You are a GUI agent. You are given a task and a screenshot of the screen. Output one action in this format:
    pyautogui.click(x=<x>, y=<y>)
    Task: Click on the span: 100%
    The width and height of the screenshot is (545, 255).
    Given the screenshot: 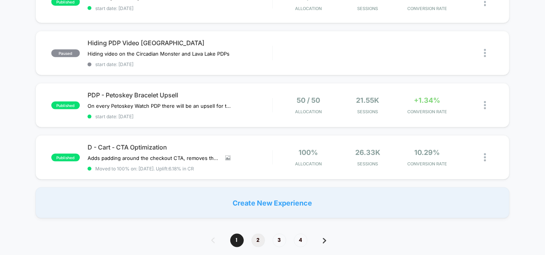 What is the action you would take?
    pyautogui.click(x=308, y=152)
    